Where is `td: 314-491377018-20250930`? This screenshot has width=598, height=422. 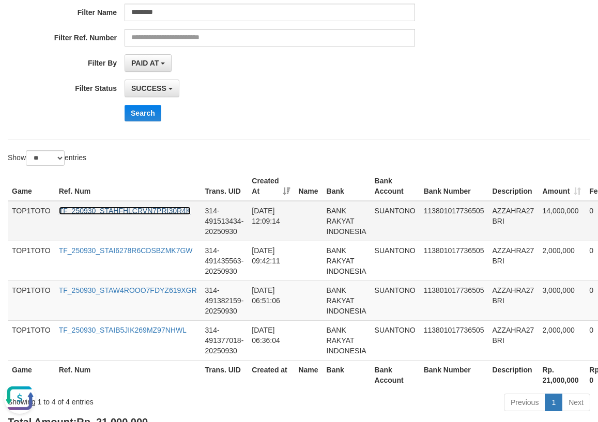
td: 314-491377018-20250930 is located at coordinates (224, 340).